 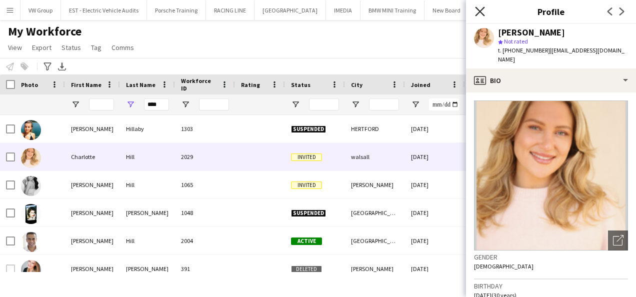 I want to click on h3: Profile, so click(x=551, y=12).